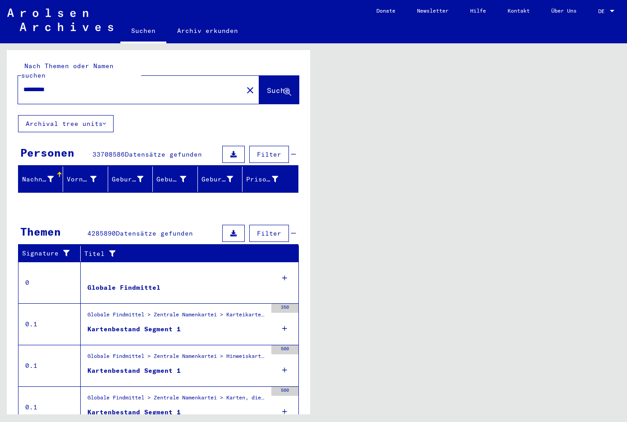 The height and width of the screenshot is (422, 627). I want to click on mat-header-cell: Geburtsname, so click(130, 179).